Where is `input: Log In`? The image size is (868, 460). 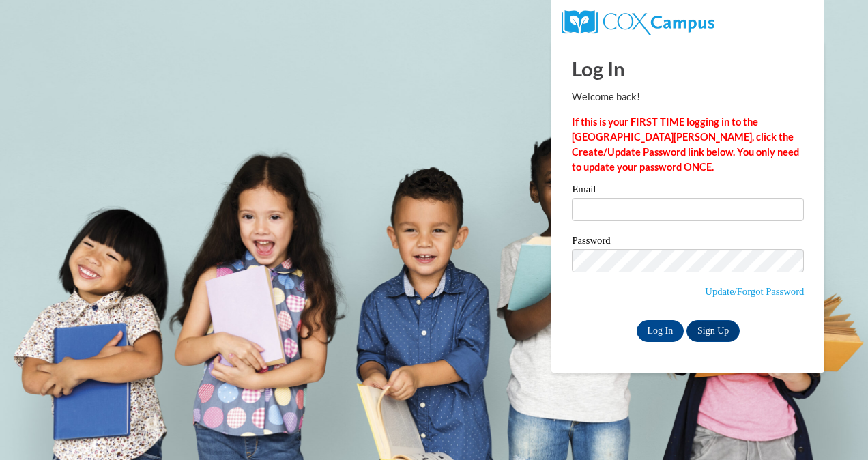 input: Log In is located at coordinates (660, 331).